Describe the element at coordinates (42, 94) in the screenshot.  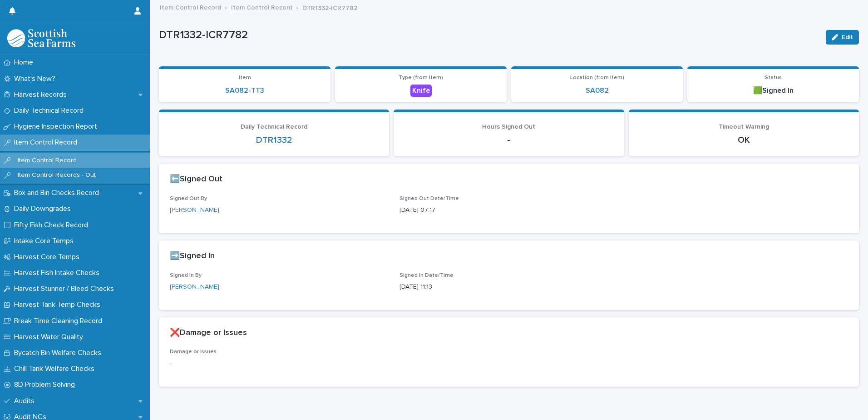
I see `p: Harvest Records` at that location.